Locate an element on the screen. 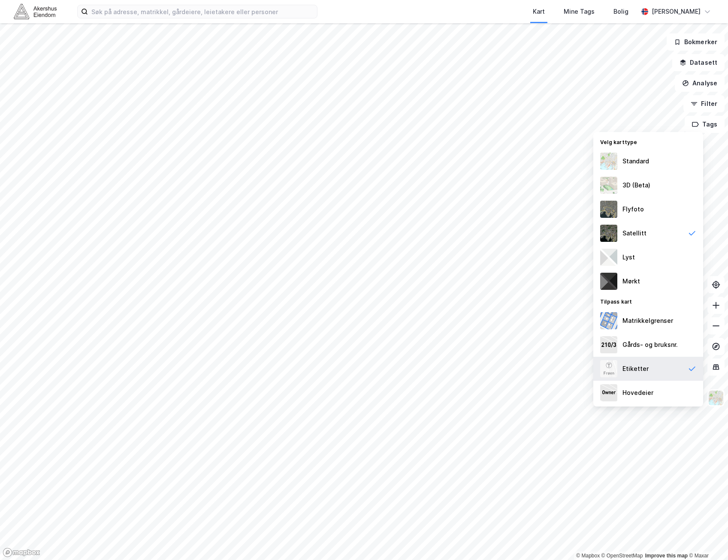  div: Lyst is located at coordinates (628, 258).